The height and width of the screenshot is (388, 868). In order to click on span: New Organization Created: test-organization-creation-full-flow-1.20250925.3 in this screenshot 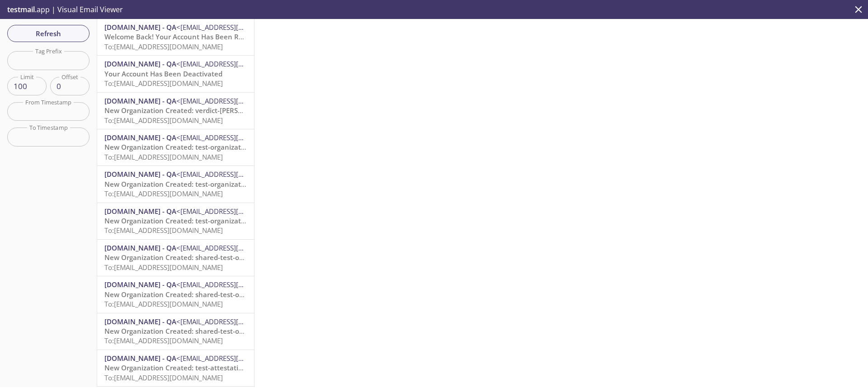, I will do `click(230, 221)`.